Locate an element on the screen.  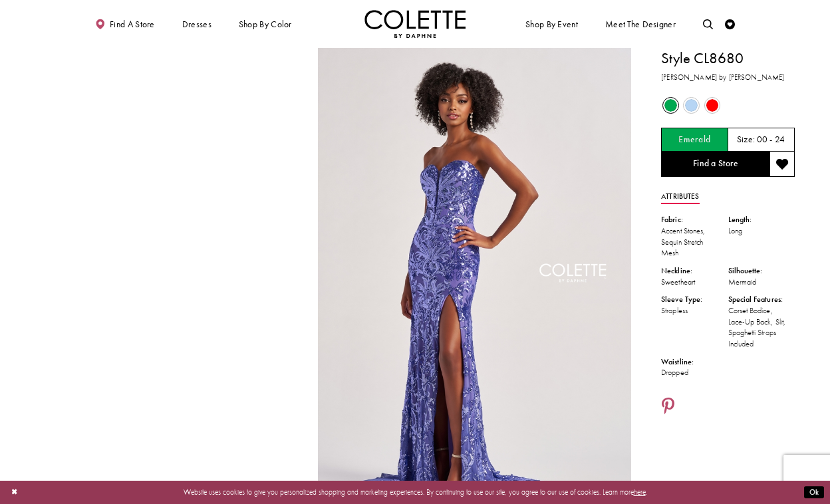
div: Strapless is located at coordinates (694, 310).